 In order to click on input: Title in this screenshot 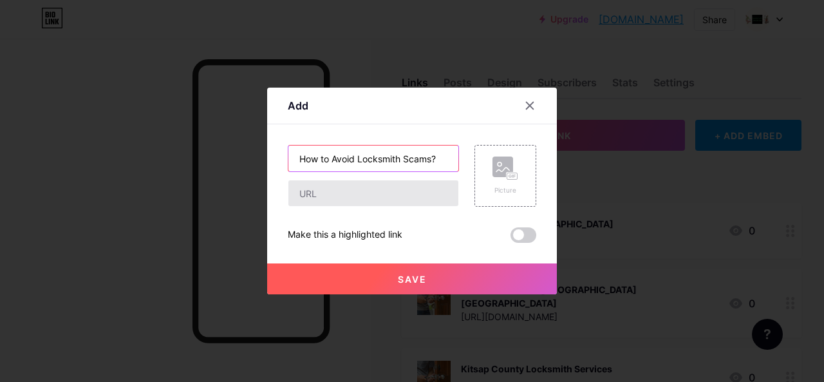, I will do `click(374, 158)`.